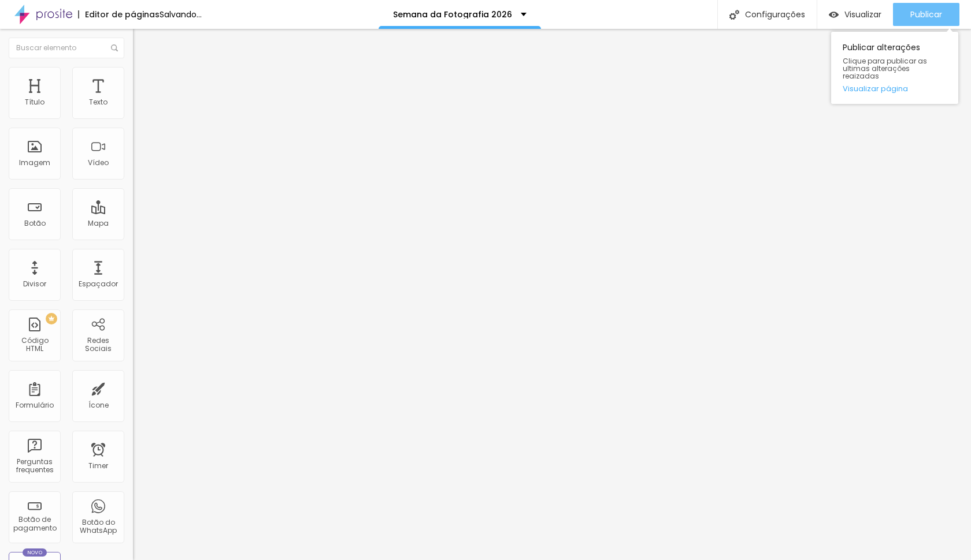 Image resolution: width=971 pixels, height=560 pixels. Describe the element at coordinates (98, 163) in the screenshot. I see `div: Vídeo` at that location.